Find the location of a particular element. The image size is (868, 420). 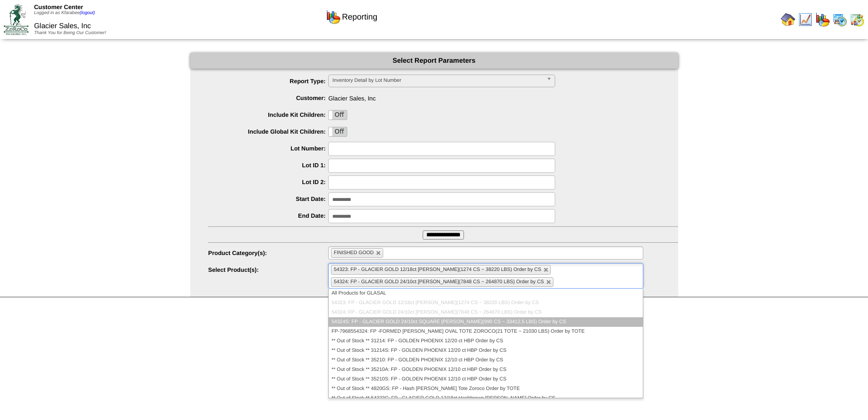

span: FINISHED GOOD is located at coordinates (354, 253).